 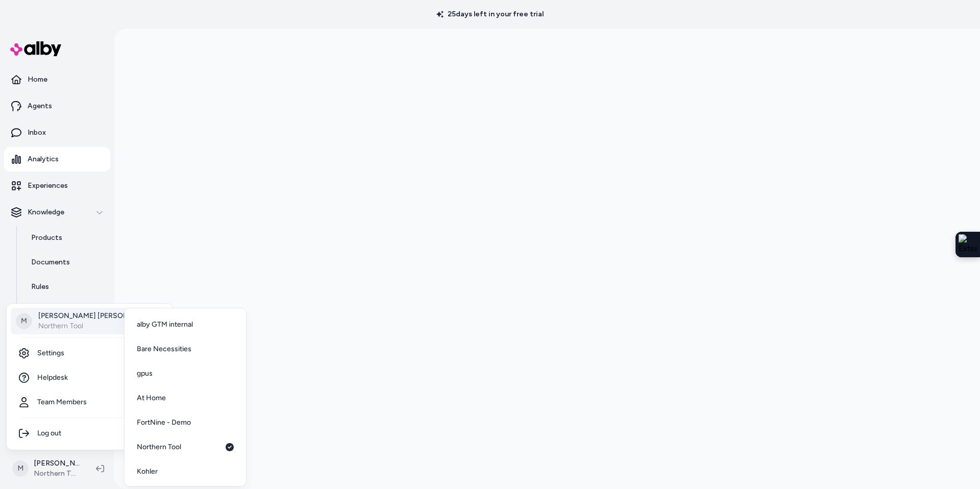 What do you see at coordinates (151, 398) in the screenshot?
I see `span: At Home` at bounding box center [151, 398].